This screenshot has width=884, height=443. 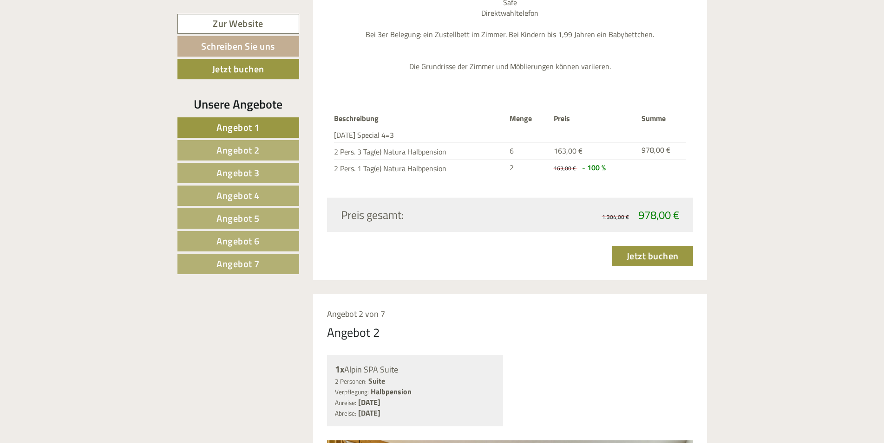 What do you see at coordinates (593, 118) in the screenshot?
I see `th: Preis` at bounding box center [593, 118].